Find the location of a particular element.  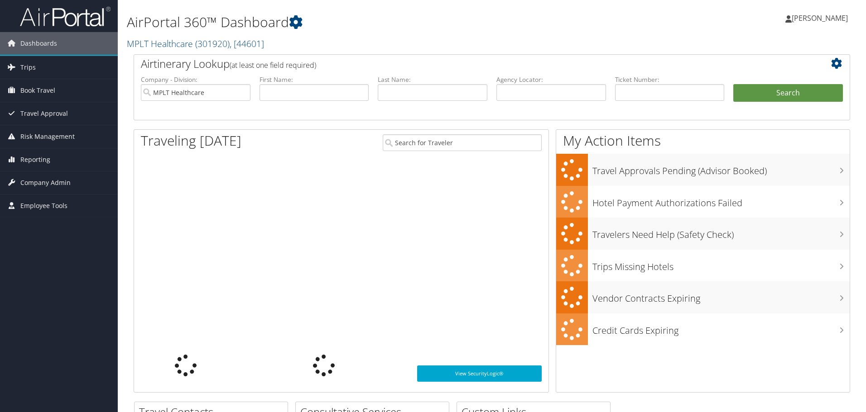

span: Book Travel is located at coordinates (38, 91).